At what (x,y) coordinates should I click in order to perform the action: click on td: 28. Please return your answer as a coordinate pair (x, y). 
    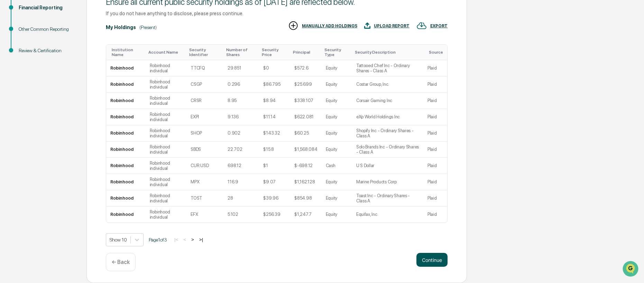
    Looking at the image, I should click on (241, 198).